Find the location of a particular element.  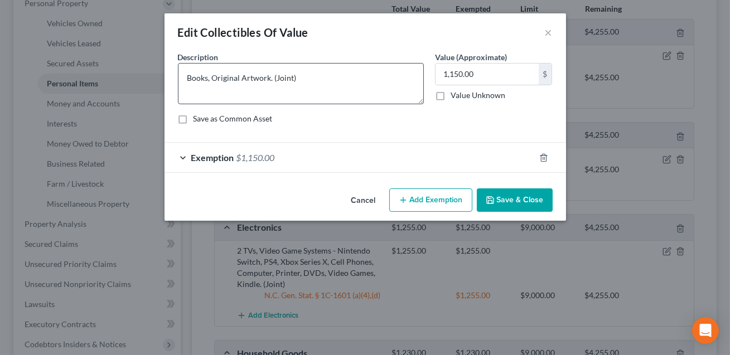

label: Save as Common Asset is located at coordinates (233, 119).